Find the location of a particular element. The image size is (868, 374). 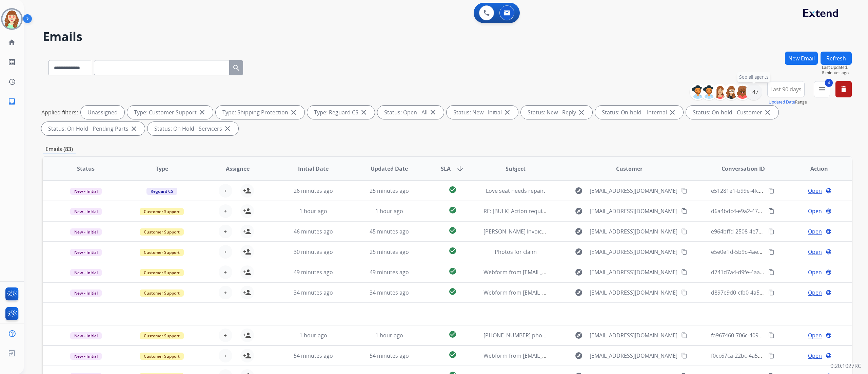

span: Customer is located at coordinates (629, 168).